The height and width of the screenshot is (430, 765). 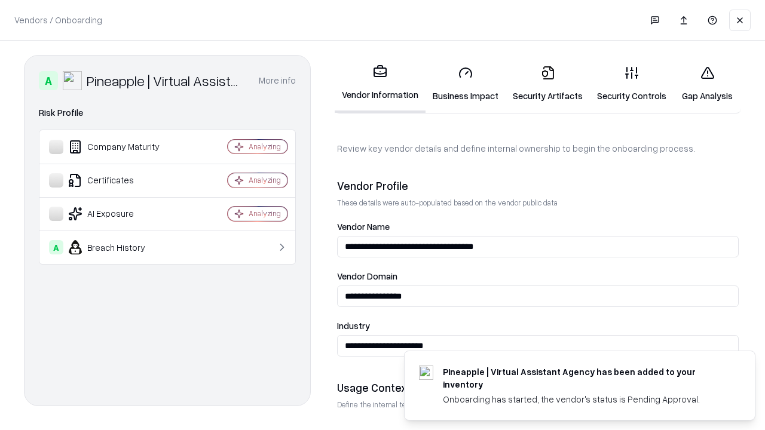 I want to click on div: Risk Profile, so click(x=167, y=113).